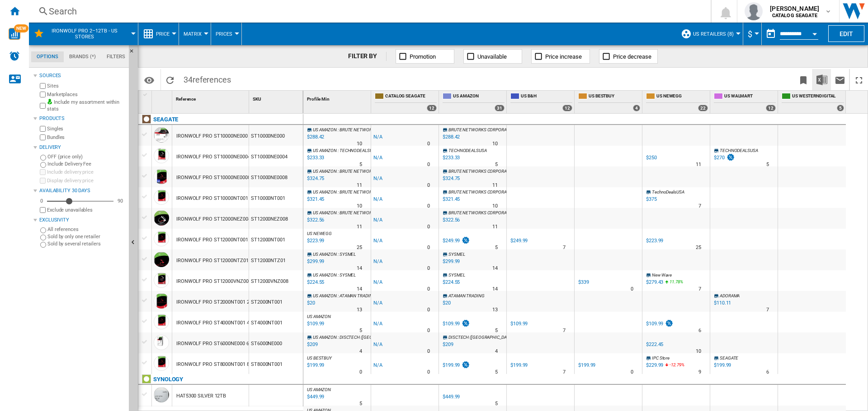 The width and height of the screenshot is (868, 411). I want to click on span: : TECHNODEALSUSA, so click(357, 150).